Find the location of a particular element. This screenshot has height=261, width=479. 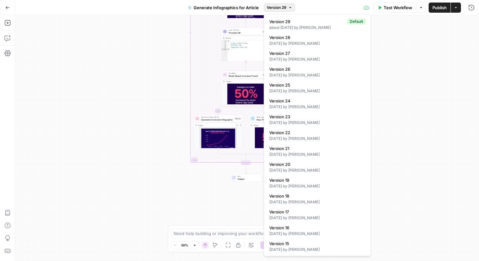

span: Generate Image with AI is located at coordinates (217, 117).